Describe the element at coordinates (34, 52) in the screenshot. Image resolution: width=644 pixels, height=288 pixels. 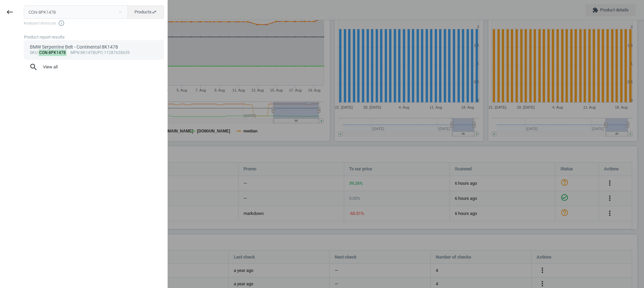
I see `span: sku` at that location.